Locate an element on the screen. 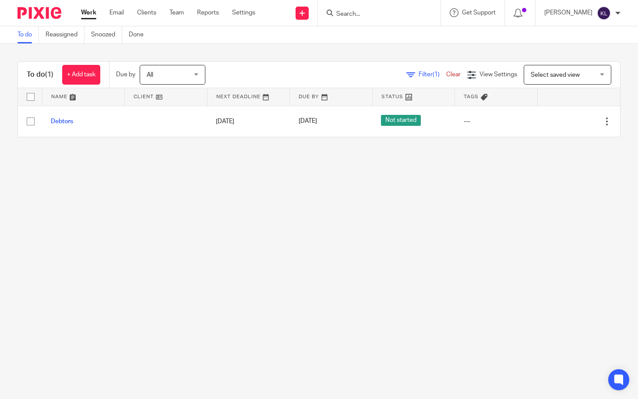  span: Get Support is located at coordinates (479, 13).